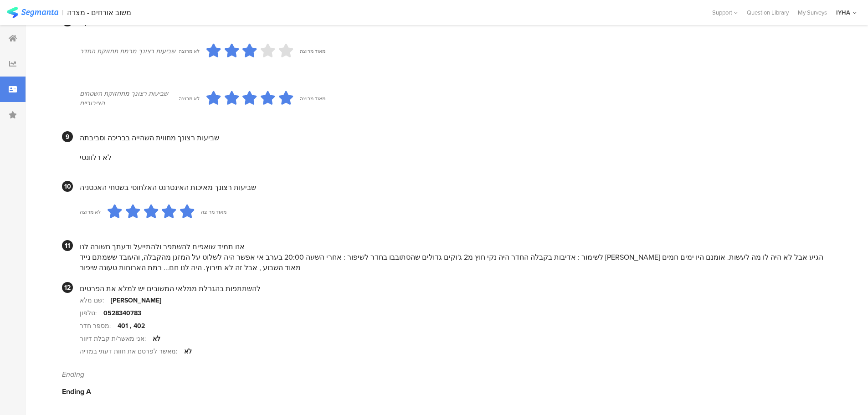 This screenshot has height=415, width=868. What do you see at coordinates (453, 157) in the screenshot?
I see `section: לא רלוונטי` at bounding box center [453, 157].